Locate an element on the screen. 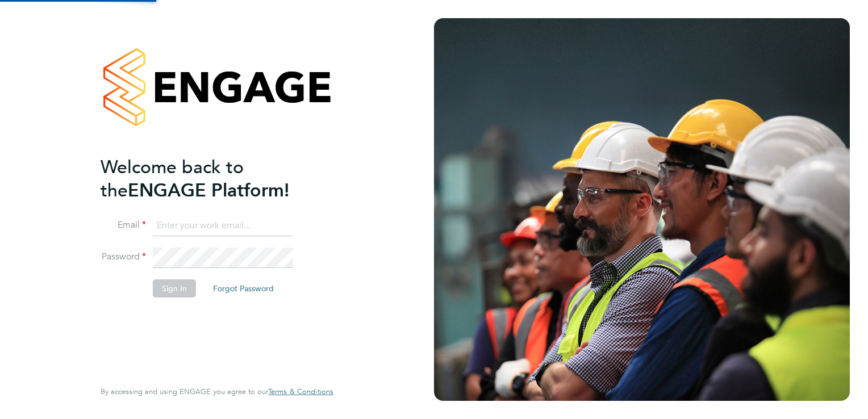 The width and height of the screenshot is (868, 419). label: Email is located at coordinates (123, 225).